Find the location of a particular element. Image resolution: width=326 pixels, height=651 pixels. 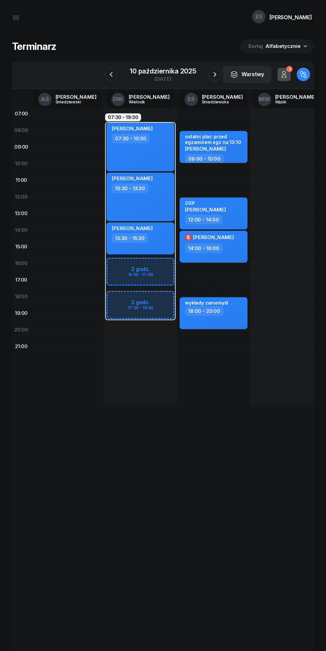

div: 14:00 - 16:00 is located at coordinates (203, 248).